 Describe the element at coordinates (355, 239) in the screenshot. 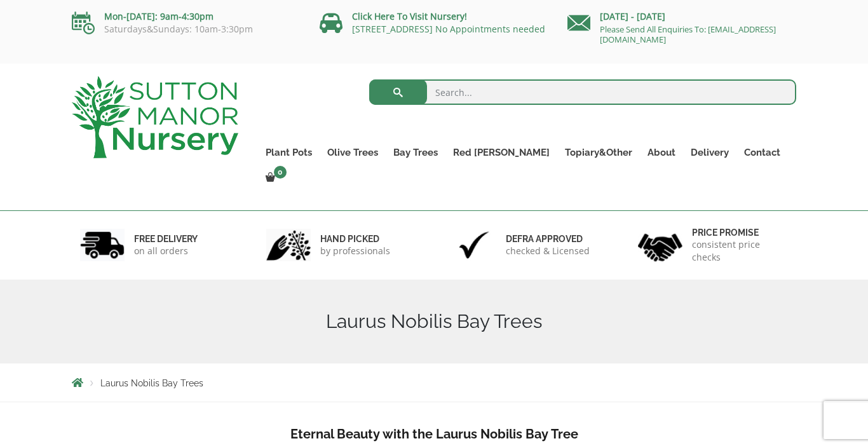

I see `h6: hand picked` at that location.